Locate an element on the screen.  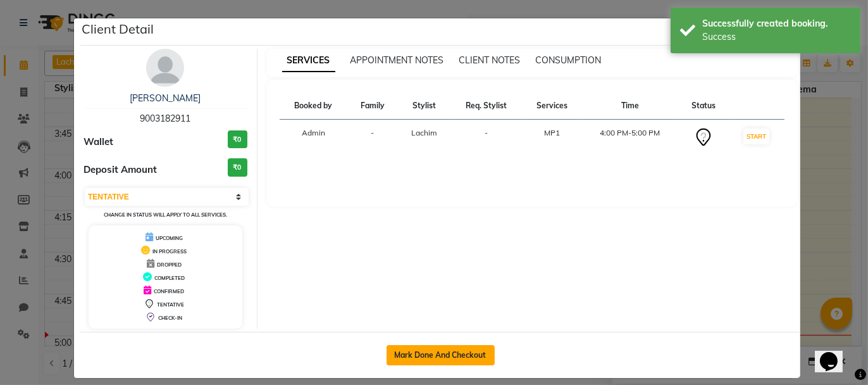
span: Lachim is located at coordinates (424, 132).